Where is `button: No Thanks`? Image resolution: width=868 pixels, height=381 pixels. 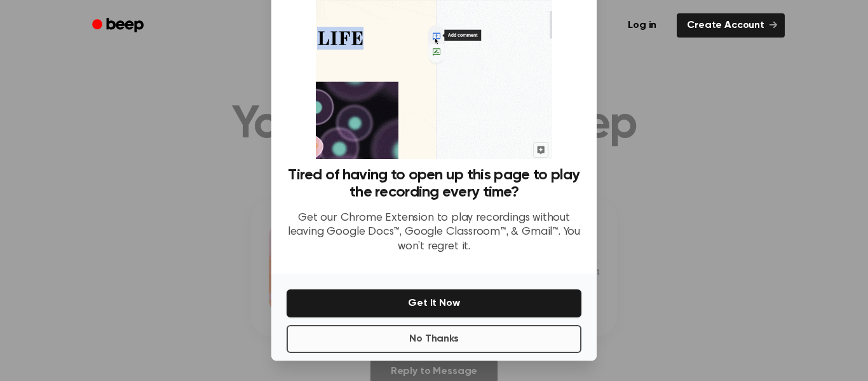 button: No Thanks is located at coordinates (434, 339).